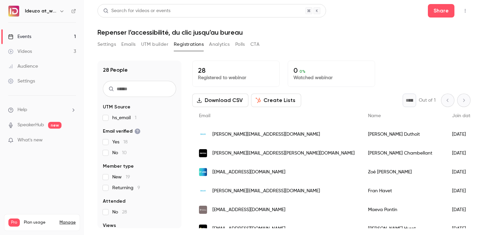  Describe the element at coordinates (118, 166) in the screenshot. I see `span: Member type` at that location.